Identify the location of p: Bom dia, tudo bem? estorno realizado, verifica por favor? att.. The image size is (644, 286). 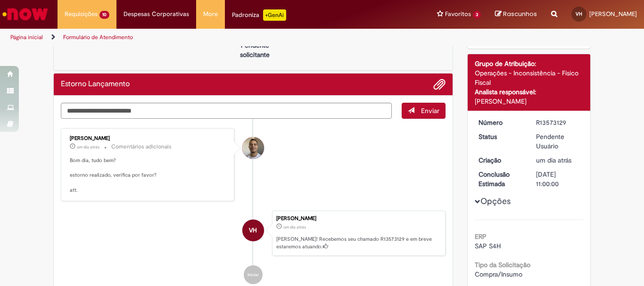
(148, 175).